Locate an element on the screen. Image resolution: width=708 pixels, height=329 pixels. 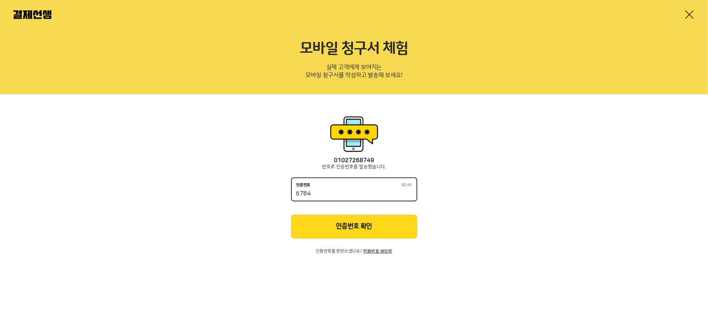
img: 결제선생 is located at coordinates (32, 15).